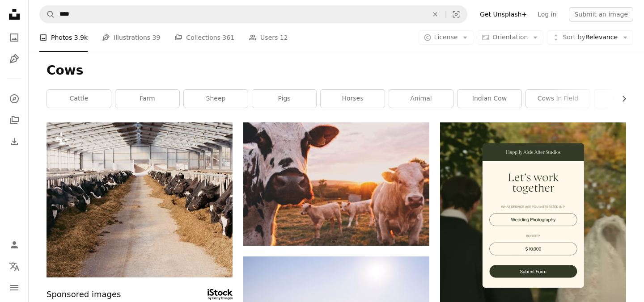 Image resolution: width=644 pixels, height=302 pixels. I want to click on span: License, so click(446, 37).